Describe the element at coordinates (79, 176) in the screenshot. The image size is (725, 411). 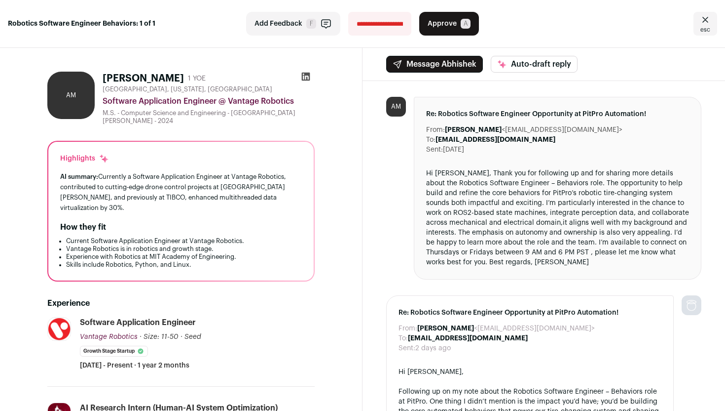
I see `span: AI summary:` at that location.